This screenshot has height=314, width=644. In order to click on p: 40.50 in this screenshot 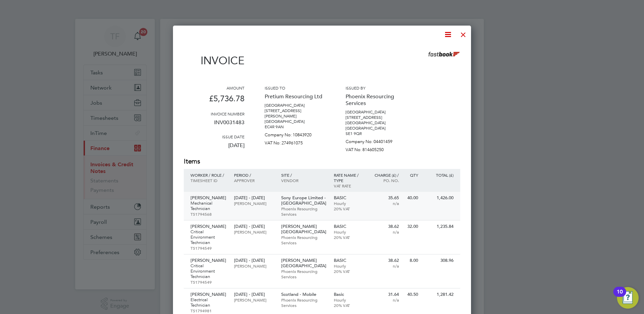, I will do `click(412, 294)`.